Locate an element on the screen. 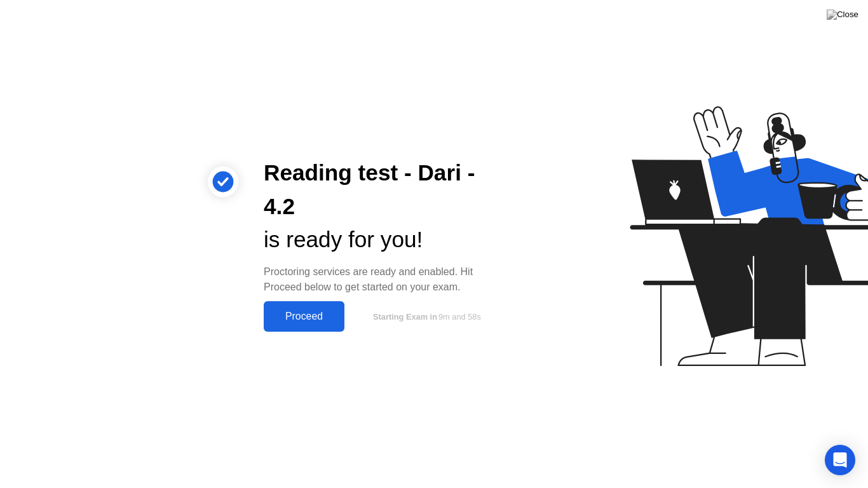  div: Reading test - Dari - 4.2 is located at coordinates (382, 190).